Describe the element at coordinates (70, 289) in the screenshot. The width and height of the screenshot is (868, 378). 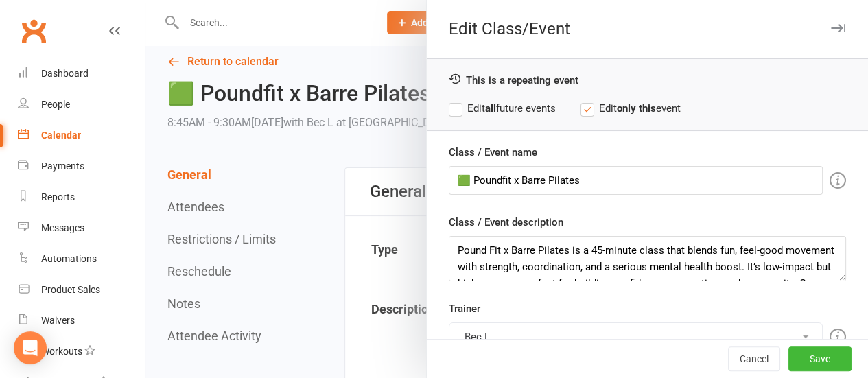
I see `div: Product Sales` at that location.